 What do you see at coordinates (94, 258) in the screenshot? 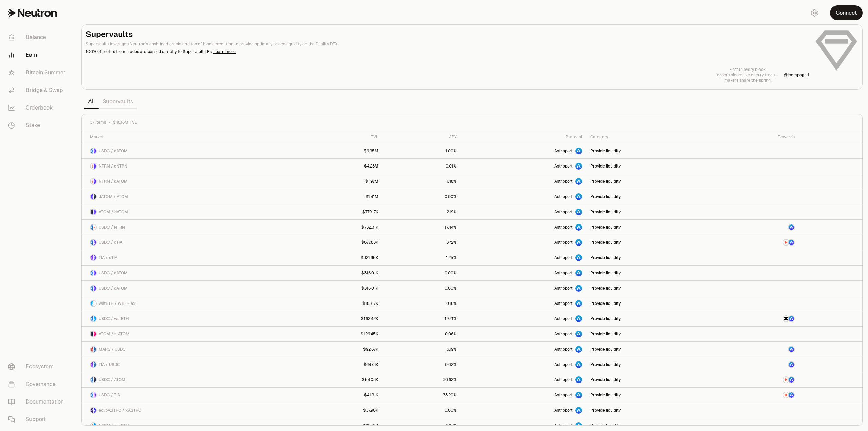
I see `img: dTIA Logo` at bounding box center [94, 258].